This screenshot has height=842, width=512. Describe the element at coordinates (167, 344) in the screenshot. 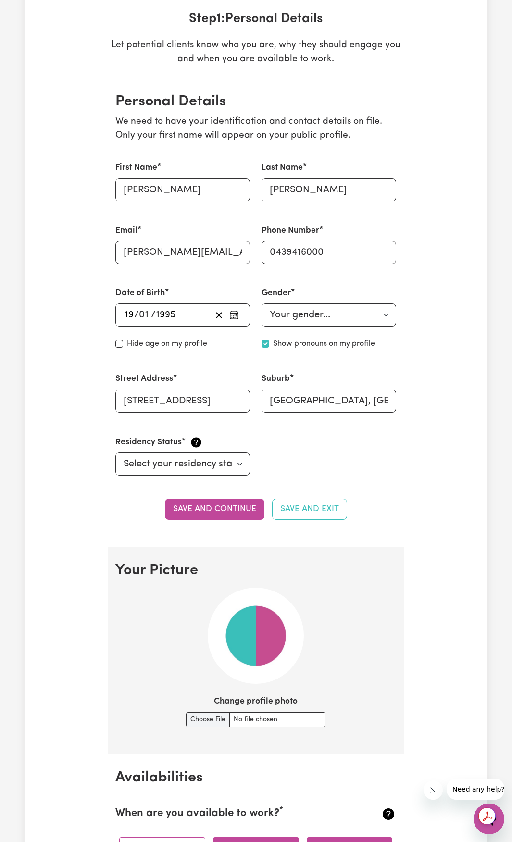

I see `label: Hide age on my profile` at that location.